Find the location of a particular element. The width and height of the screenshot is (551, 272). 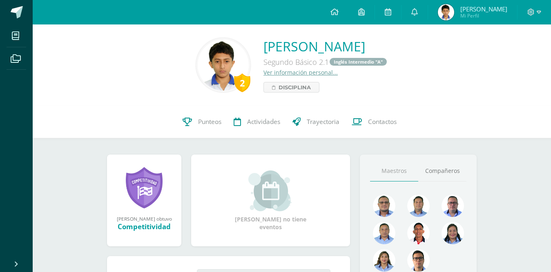

span: Contactos is located at coordinates (382, 122).